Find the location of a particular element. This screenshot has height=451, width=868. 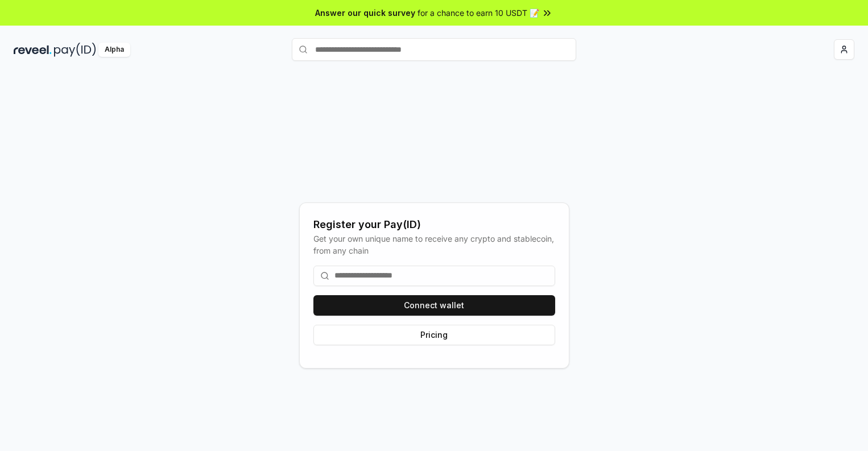

img: reveel_dark is located at coordinates (32, 49).